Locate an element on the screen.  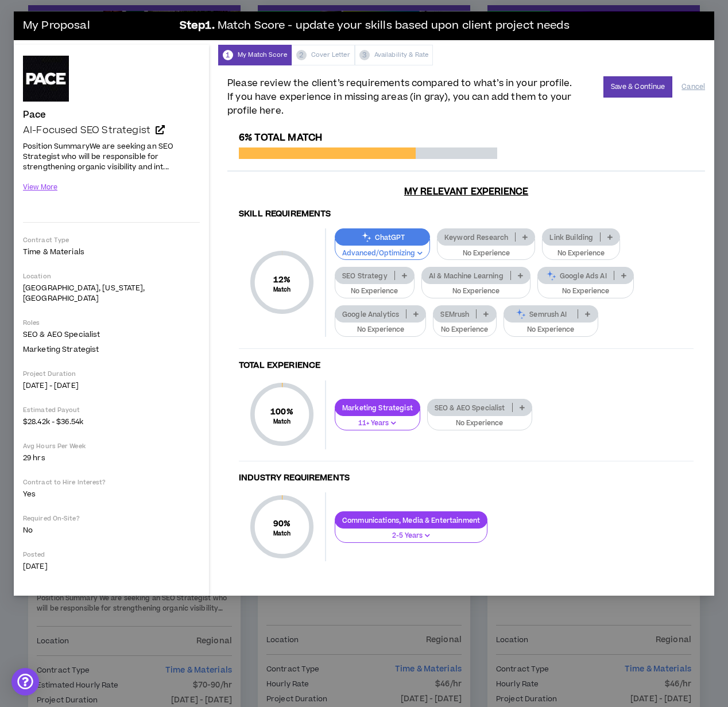
p: SEO Strategy is located at coordinates (365, 276).